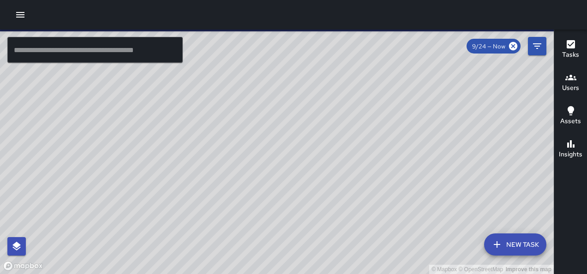 The image size is (587, 274). What do you see at coordinates (515, 245) in the screenshot?
I see `button: New Task` at bounding box center [515, 245].